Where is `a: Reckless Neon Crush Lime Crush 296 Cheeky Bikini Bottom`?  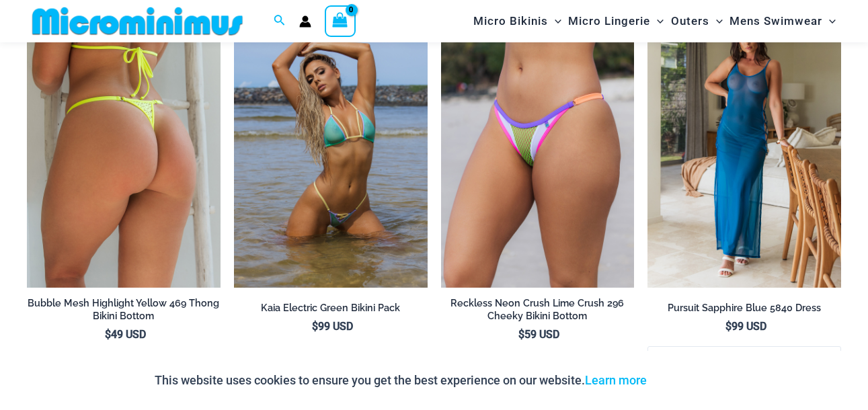
a: Reckless Neon Crush Lime Crush 296 Cheeky Bikini Bottom is located at coordinates (538, 311).